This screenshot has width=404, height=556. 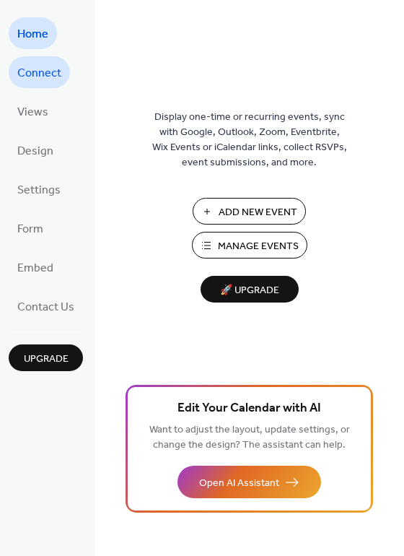 I want to click on span: Embed, so click(x=35, y=268).